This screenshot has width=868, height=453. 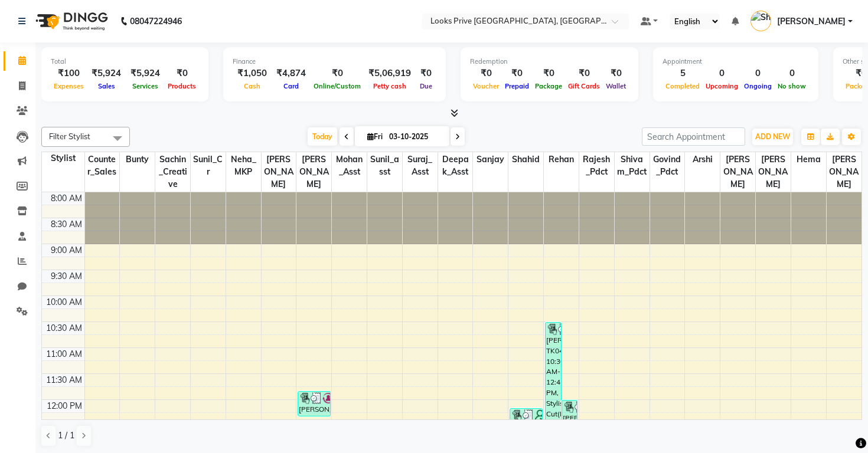 What do you see at coordinates (66, 224) in the screenshot?
I see `div: 8:30 AM` at bounding box center [66, 224].